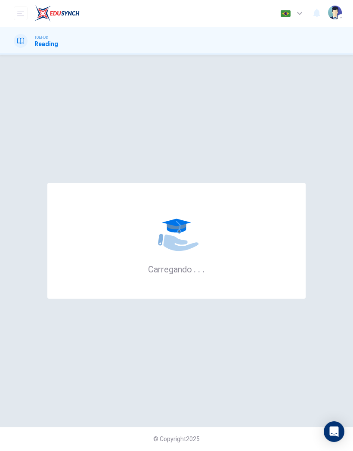 The image size is (353, 451). What do you see at coordinates (21, 14) in the screenshot?
I see `button: open mobile menu` at bounding box center [21, 14].